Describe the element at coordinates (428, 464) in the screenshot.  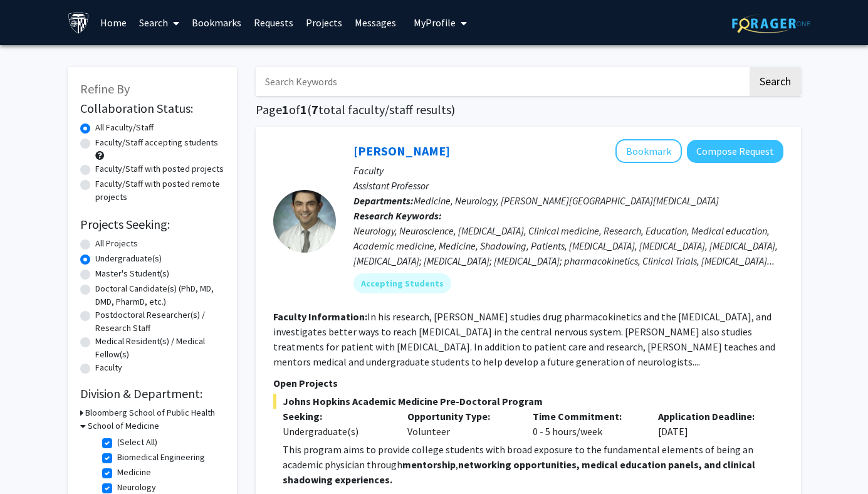
I see `strong: mentorship` at that location.